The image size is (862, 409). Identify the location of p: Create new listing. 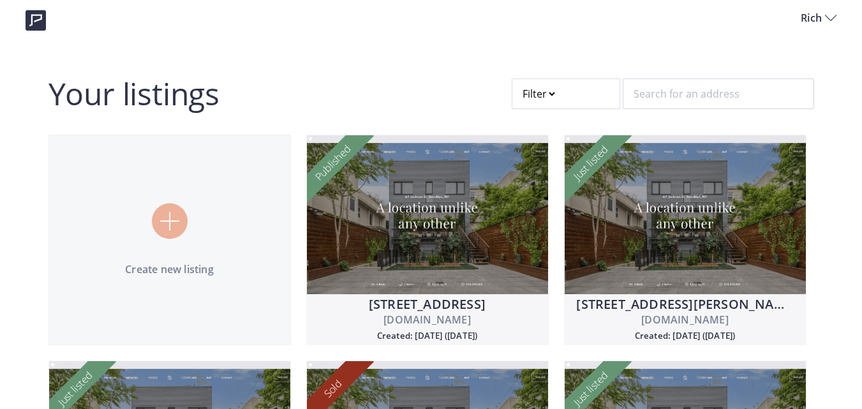
(170, 269).